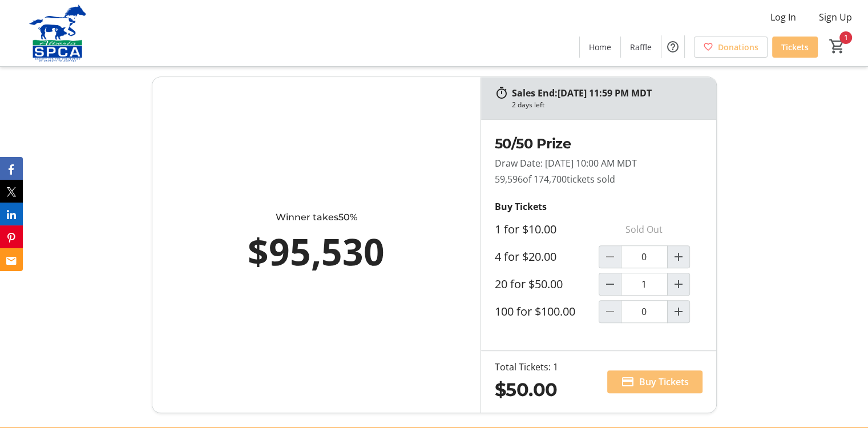 Image resolution: width=868 pixels, height=428 pixels. Describe the element at coordinates (795, 47) in the screenshot. I see `span: Tickets` at that location.